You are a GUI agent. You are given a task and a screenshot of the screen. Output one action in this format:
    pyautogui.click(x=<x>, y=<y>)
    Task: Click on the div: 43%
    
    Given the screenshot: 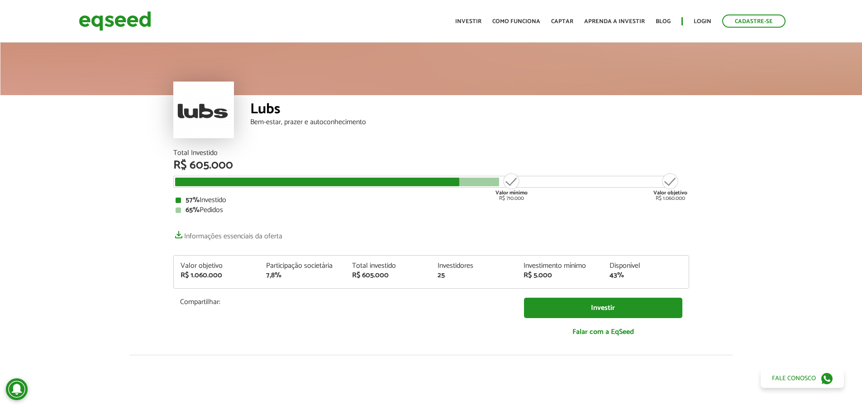 What is the action you would take?
    pyautogui.click(x=646, y=275)
    